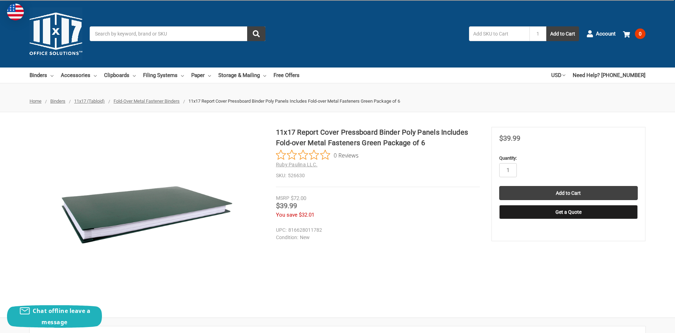 This screenshot has width=675, height=333. Describe the element at coordinates (201, 75) in the screenshot. I see `a: Paper` at that location.